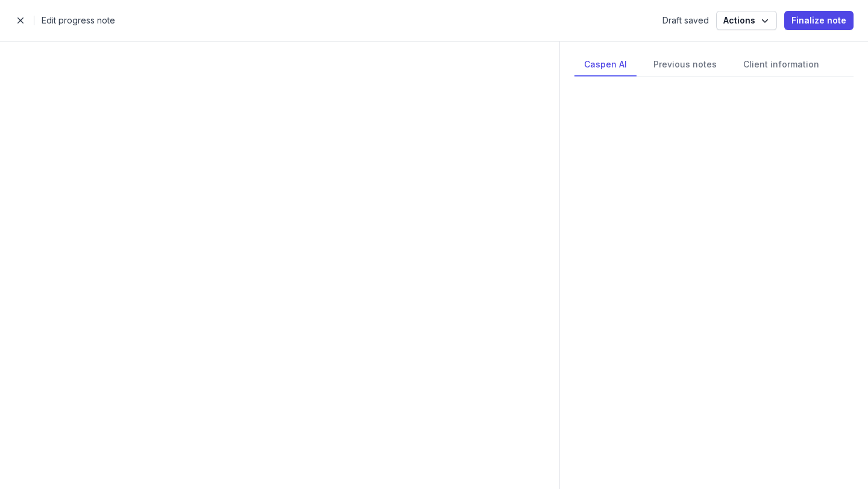  Describe the element at coordinates (818, 21) in the screenshot. I see `span: Finalize note` at that location.